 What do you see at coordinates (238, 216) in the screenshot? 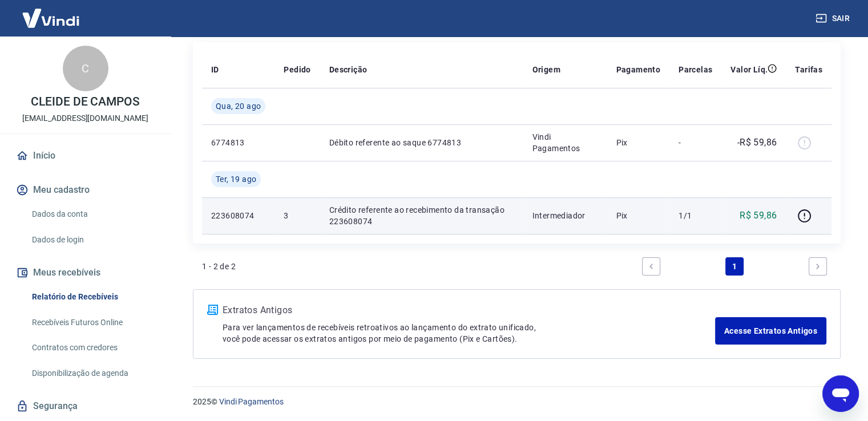
I see `p: 223608074` at bounding box center [238, 216].